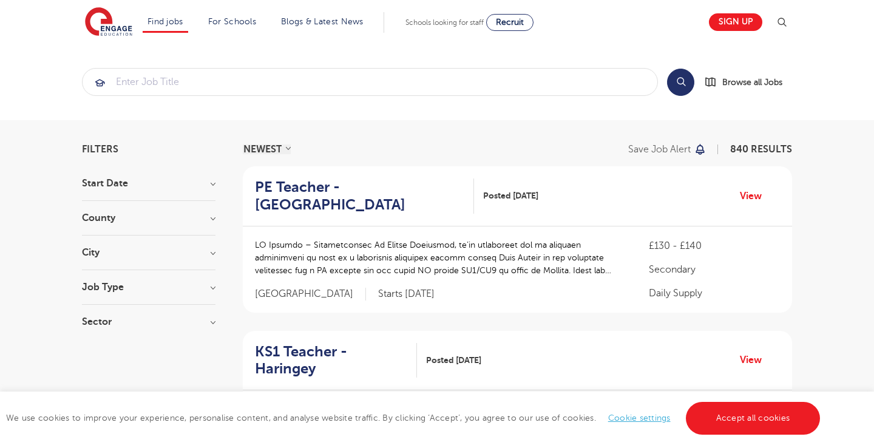 Image resolution: width=874 pixels, height=445 pixels. What do you see at coordinates (715, 293) in the screenshot?
I see `p: Daily Supply` at bounding box center [715, 293].